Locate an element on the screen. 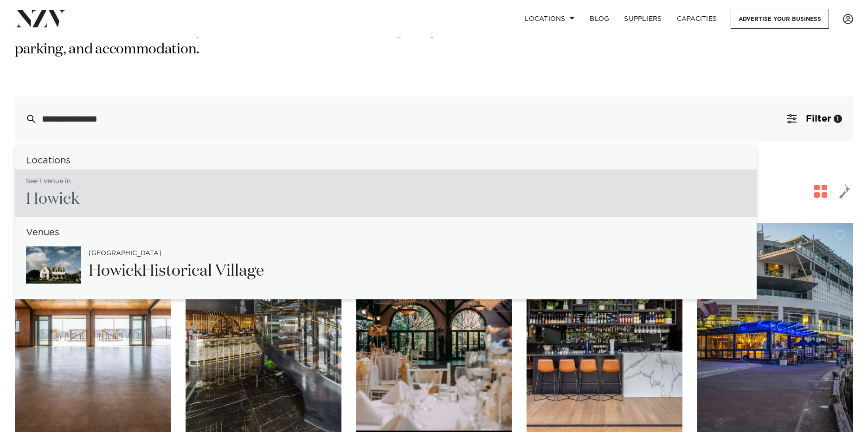  a: SUPPLIERS is located at coordinates (643, 18).